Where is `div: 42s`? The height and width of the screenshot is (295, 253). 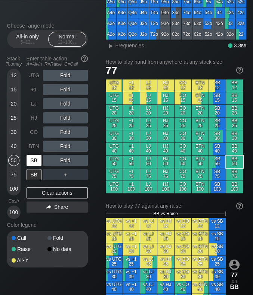 div: 42s is located at coordinates (241, 13).